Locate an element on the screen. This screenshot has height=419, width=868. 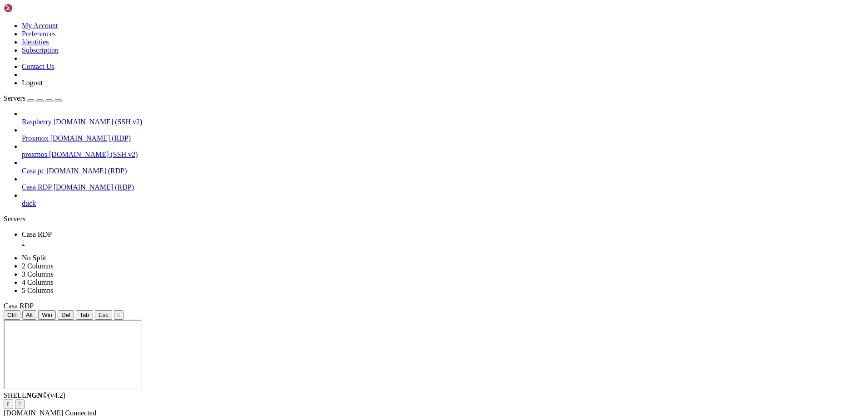
a: 4 Columns is located at coordinates (38, 282).